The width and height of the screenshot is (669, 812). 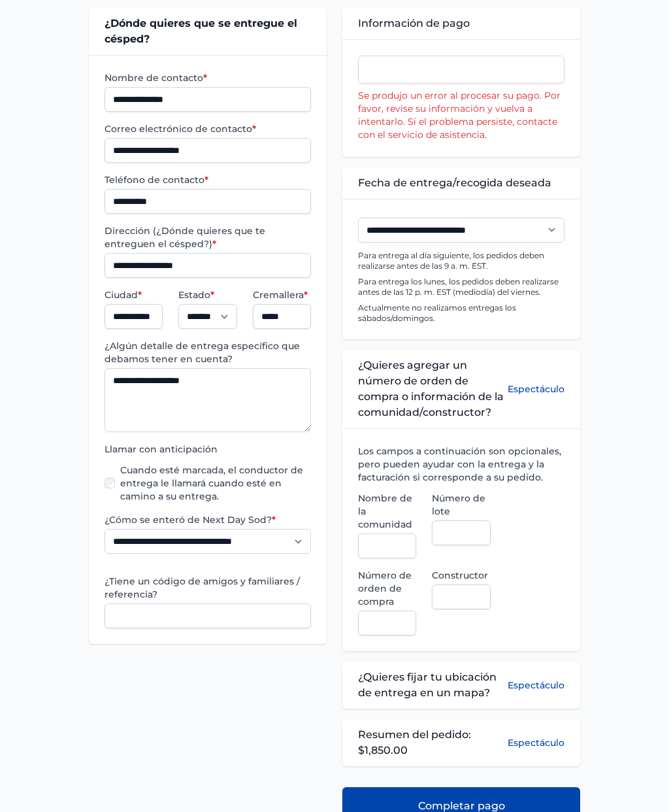 What do you see at coordinates (160, 450) in the screenshot?
I see `font: Llamar con anticipación` at bounding box center [160, 450].